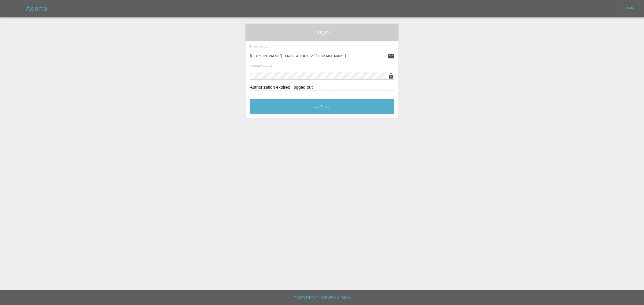  Describe the element at coordinates (629, 8) in the screenshot. I see `a: Login` at that location.